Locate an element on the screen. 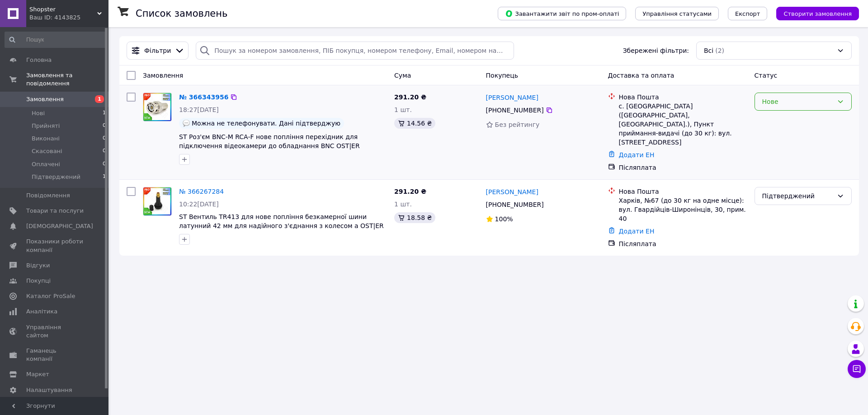  span: Головна is located at coordinates (39, 60).